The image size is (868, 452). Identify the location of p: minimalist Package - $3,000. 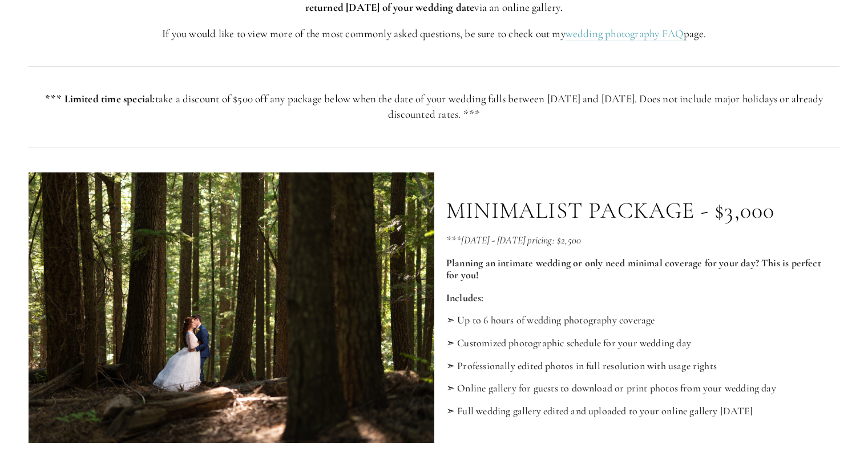
(610, 210).